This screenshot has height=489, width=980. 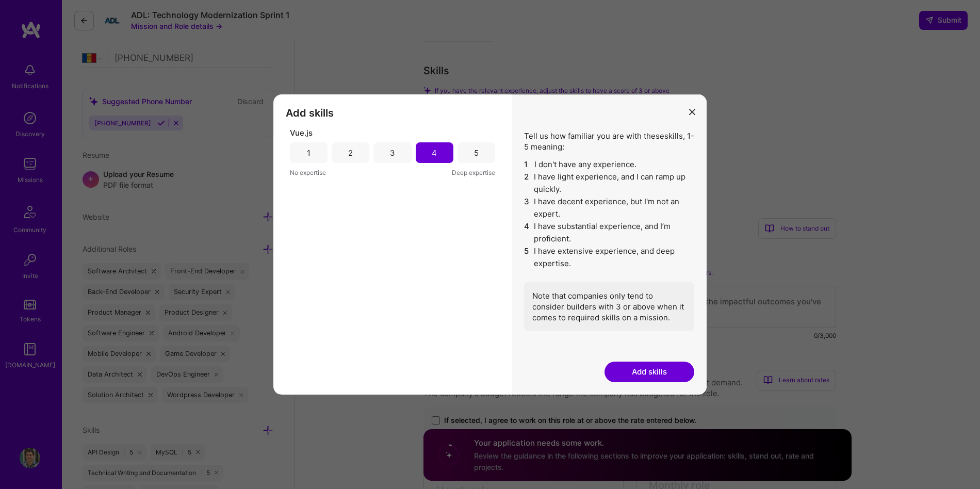 What do you see at coordinates (609, 257) in the screenshot?
I see `li: I have extensive experience, and deep expertise.` at bounding box center [609, 257].